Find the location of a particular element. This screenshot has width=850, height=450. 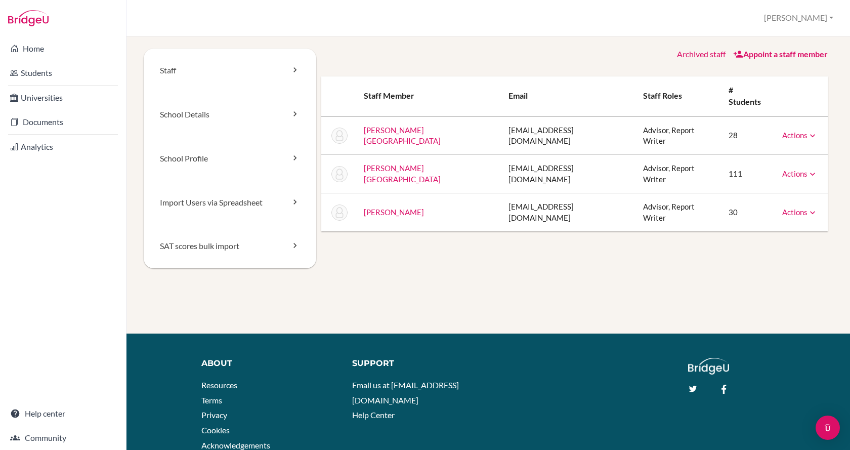

a: Community is located at coordinates (63, 438).